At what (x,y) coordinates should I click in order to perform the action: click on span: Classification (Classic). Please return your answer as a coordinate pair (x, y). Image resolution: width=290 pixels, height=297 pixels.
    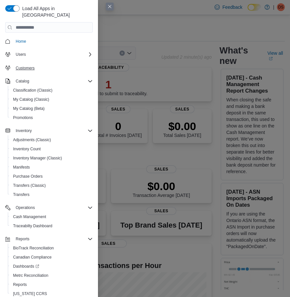
    Looking at the image, I should click on (52, 90).